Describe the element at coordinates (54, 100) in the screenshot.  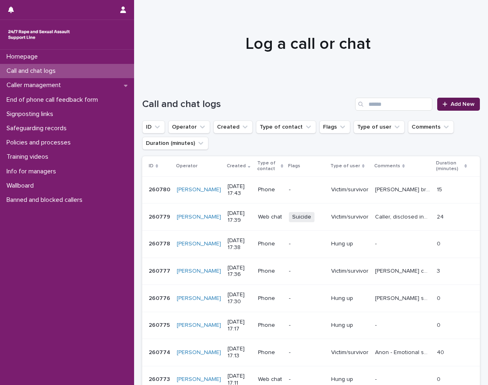
I see `p: End of phone call feedback form` at that location.